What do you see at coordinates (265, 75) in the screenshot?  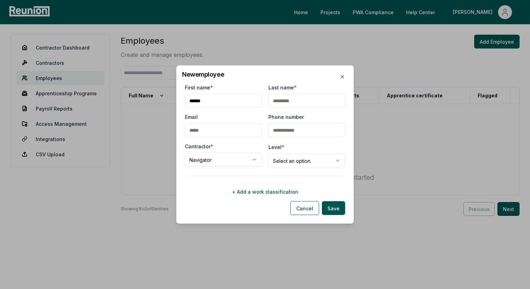 I see `h2: New employee` at bounding box center [265, 75].